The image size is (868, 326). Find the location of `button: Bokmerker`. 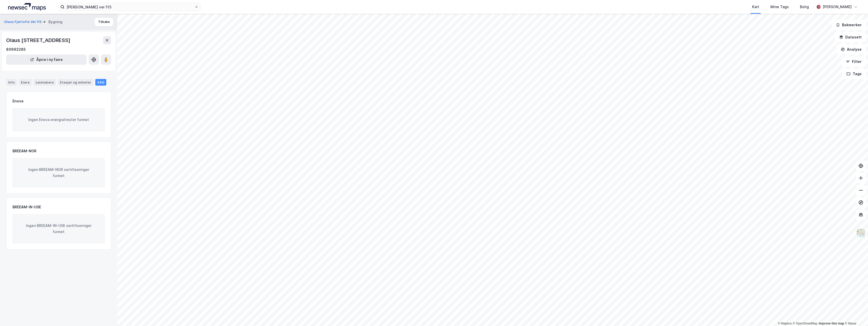

button: Bokmerker is located at coordinates (849, 25).